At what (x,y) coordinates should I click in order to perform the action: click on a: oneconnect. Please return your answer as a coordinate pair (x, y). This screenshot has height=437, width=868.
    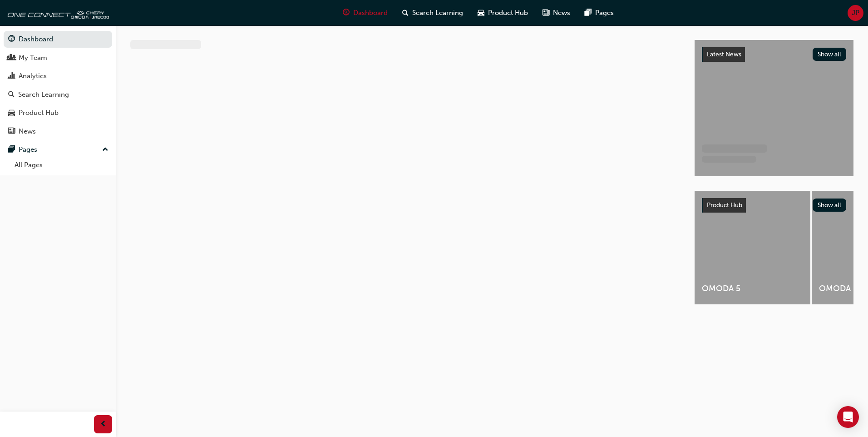
    Looking at the image, I should click on (57, 13).